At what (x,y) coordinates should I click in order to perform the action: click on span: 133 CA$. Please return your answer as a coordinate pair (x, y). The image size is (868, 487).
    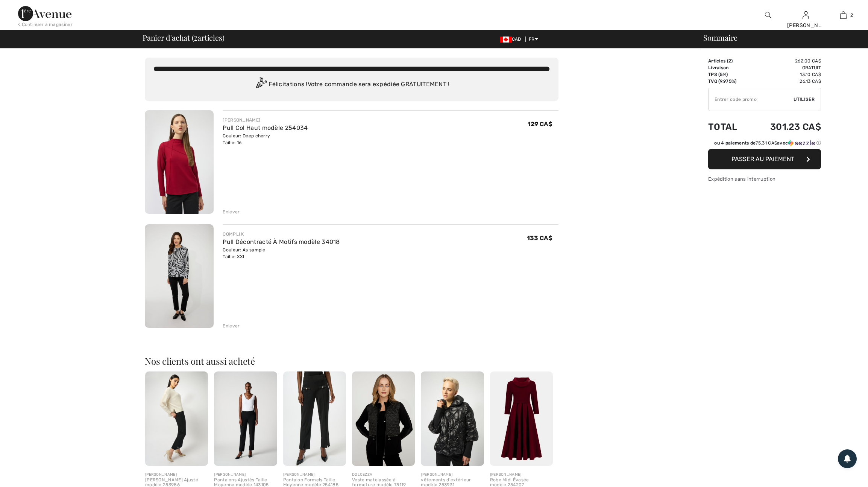
    Looking at the image, I should click on (540, 238).